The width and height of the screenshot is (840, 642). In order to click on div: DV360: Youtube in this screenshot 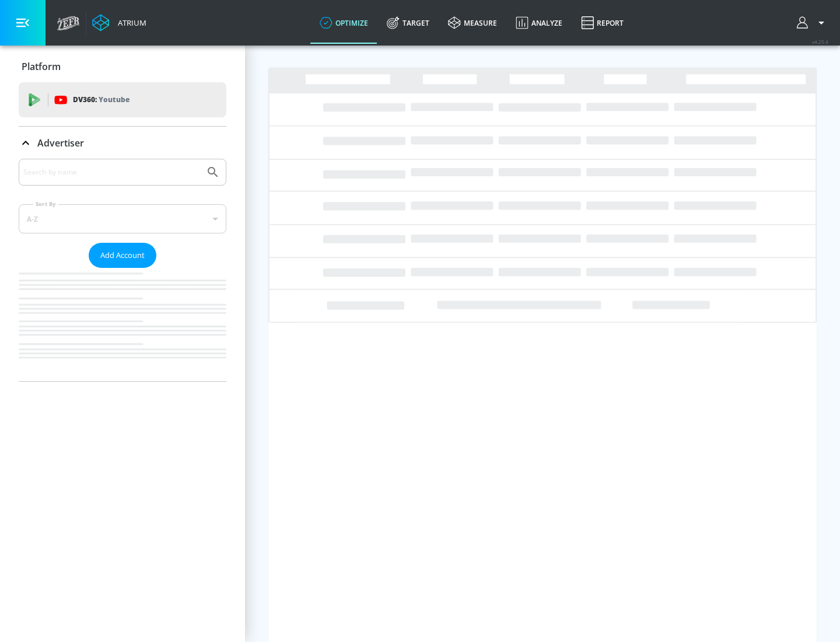, I will do `click(122, 100)`.